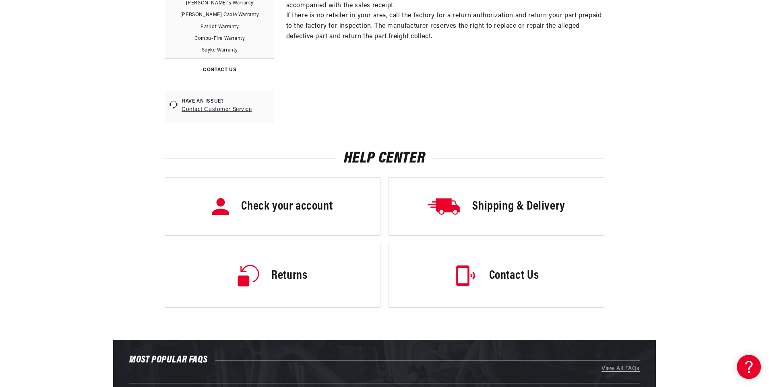 The width and height of the screenshot is (769, 387). Describe the element at coordinates (518, 207) in the screenshot. I see `h3: Shipping & Delivery` at that location.